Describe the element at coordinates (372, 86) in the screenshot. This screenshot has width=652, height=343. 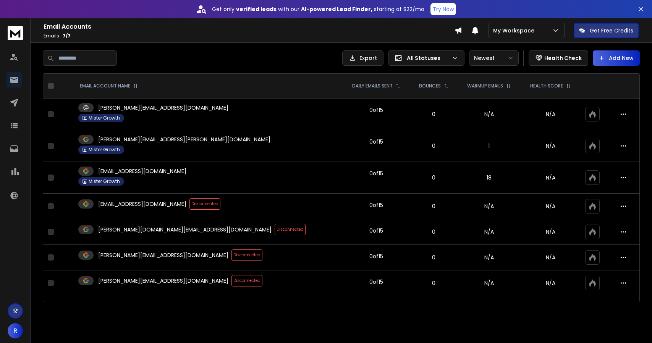
I see `p: DAILY EMAILS SENT` at that location.